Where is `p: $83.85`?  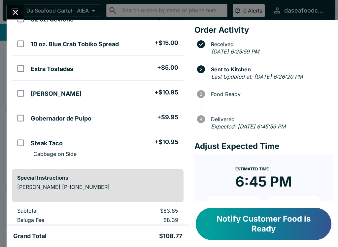
p: $83.85 is located at coordinates (145, 210).